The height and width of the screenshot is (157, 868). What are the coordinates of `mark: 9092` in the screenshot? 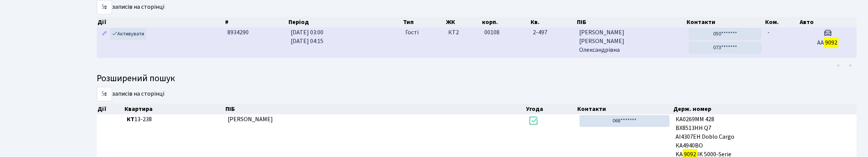 It's located at (830, 43).